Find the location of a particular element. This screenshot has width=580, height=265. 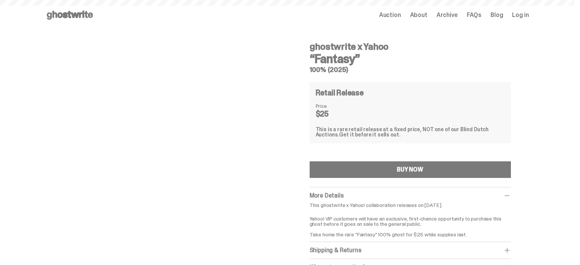

a: Archive is located at coordinates (447, 15).